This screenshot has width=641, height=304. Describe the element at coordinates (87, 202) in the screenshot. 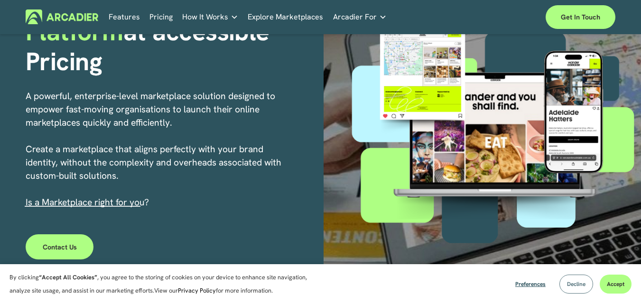

I see `span: I` at that location.